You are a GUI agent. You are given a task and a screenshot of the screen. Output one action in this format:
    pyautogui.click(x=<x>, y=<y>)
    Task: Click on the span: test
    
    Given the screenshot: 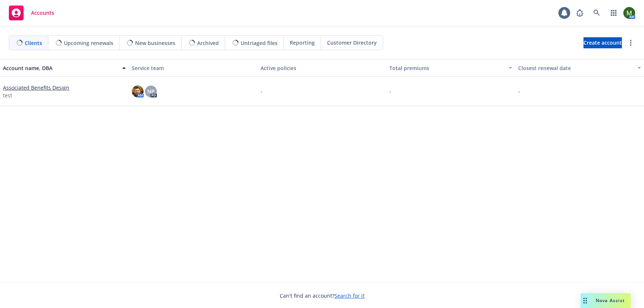 What is the action you would take?
    pyautogui.click(x=7, y=95)
    